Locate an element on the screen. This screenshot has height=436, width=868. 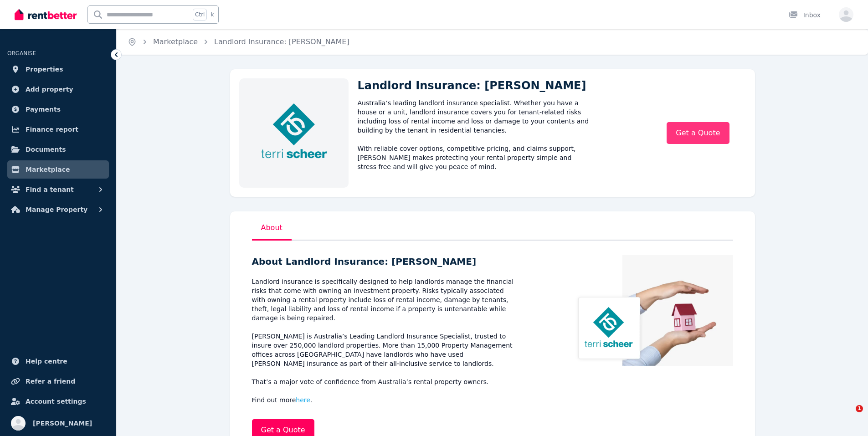
span: Help centre is located at coordinates (47, 362).